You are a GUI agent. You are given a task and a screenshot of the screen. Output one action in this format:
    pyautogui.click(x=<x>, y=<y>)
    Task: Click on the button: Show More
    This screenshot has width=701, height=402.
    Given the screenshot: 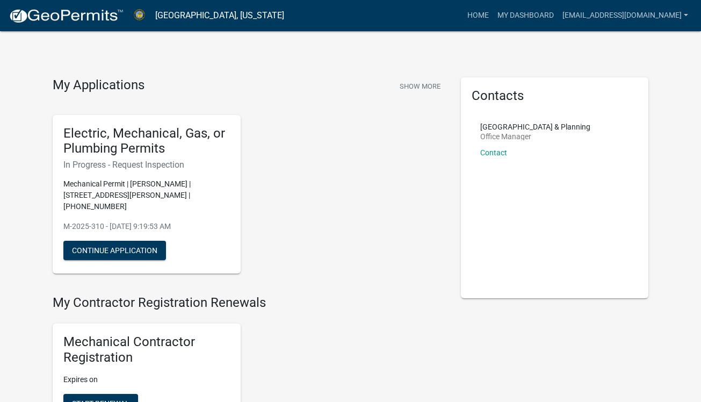 What is the action you would take?
    pyautogui.click(x=420, y=86)
    